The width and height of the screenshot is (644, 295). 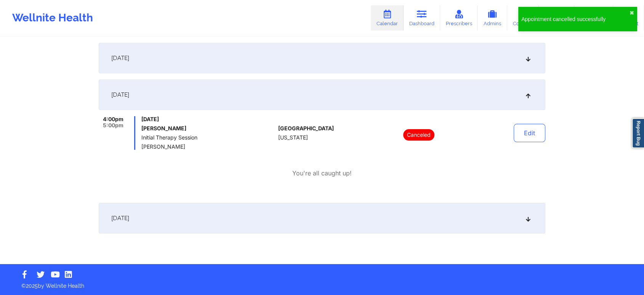 I want to click on div: Appointment cancelled successfully, so click(x=575, y=19).